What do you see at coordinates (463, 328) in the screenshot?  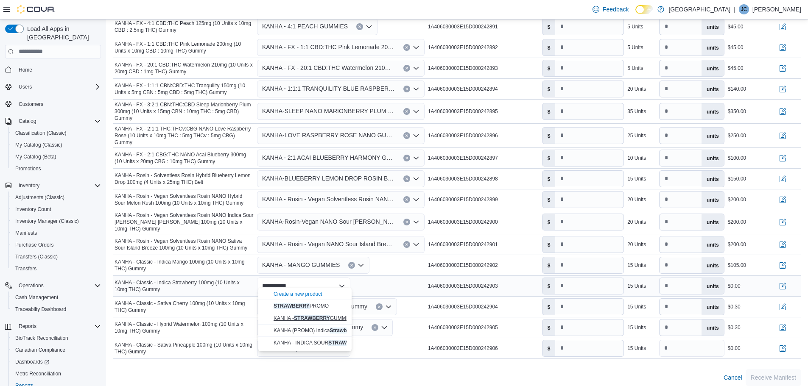 I see `span: 1A406030003E15D000242905` at bounding box center [463, 328].